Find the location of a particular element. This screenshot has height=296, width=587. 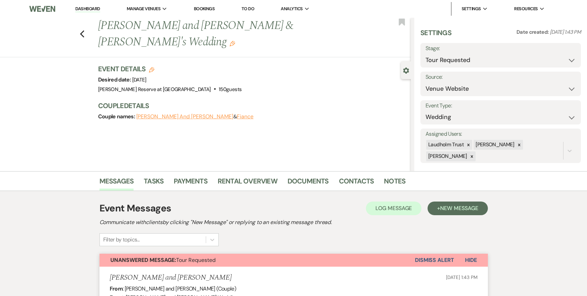

img: Weven Logo is located at coordinates (42, 9).